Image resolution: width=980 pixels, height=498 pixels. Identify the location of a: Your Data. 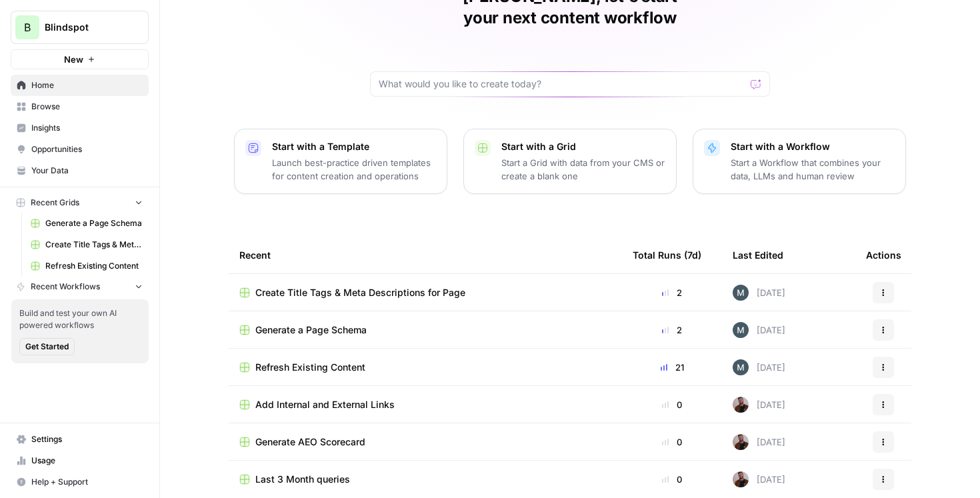
(79, 171).